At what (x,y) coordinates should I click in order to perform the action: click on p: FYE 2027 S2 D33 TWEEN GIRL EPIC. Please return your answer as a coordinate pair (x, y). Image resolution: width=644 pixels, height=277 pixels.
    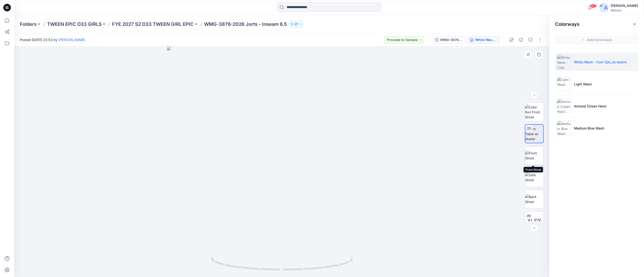
    Looking at the image, I should click on (153, 24).